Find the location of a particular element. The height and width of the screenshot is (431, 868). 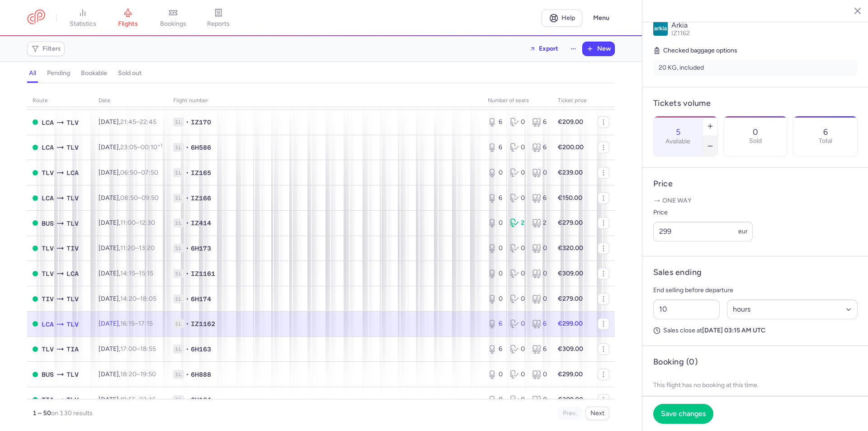

time: 13:20 is located at coordinates (146, 248).